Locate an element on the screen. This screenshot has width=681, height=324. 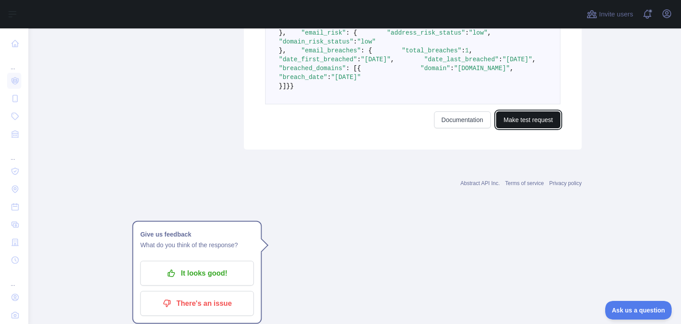
span: "domain_risk_status" is located at coordinates (316, 42).